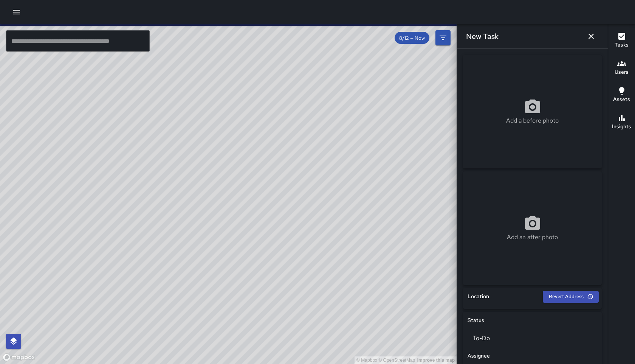 The height and width of the screenshot is (364, 635). I want to click on h6: Location, so click(478, 296).